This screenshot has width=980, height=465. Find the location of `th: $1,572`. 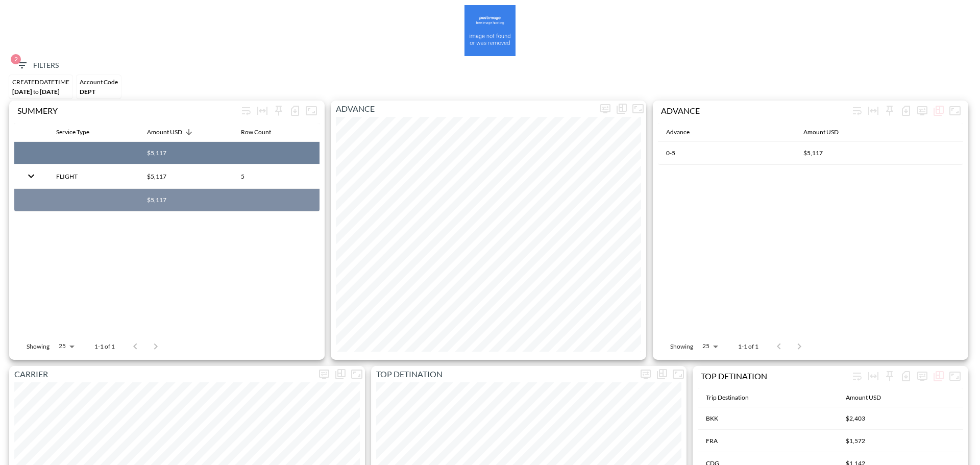

th: $1,572 is located at coordinates (900, 441).